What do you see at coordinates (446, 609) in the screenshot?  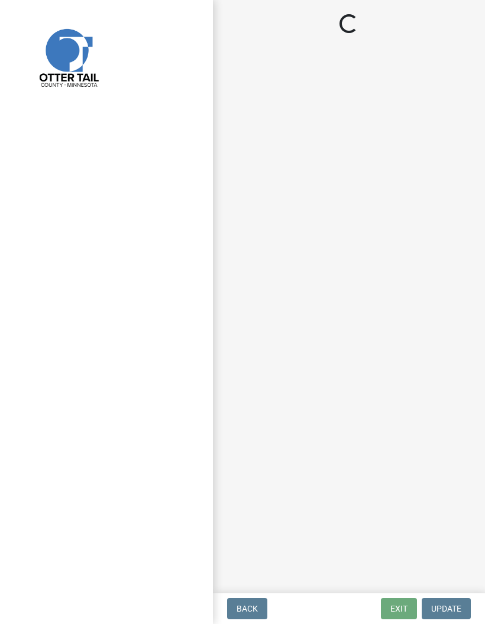 I see `button: Update` at bounding box center [446, 609].